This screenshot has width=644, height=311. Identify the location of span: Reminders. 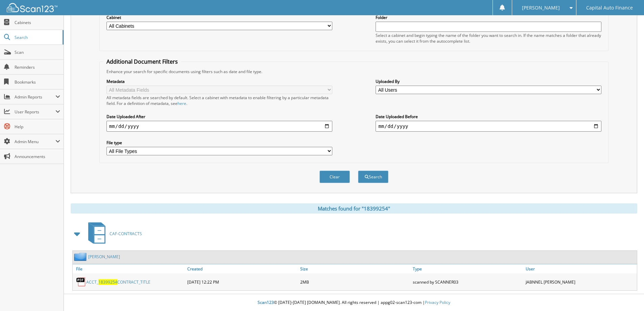
(37, 67).